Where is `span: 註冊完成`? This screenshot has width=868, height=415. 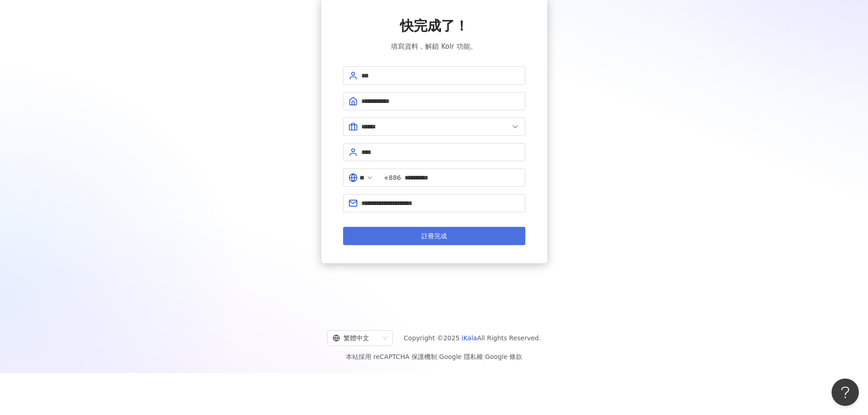 span: 註冊完成 is located at coordinates (434, 236).